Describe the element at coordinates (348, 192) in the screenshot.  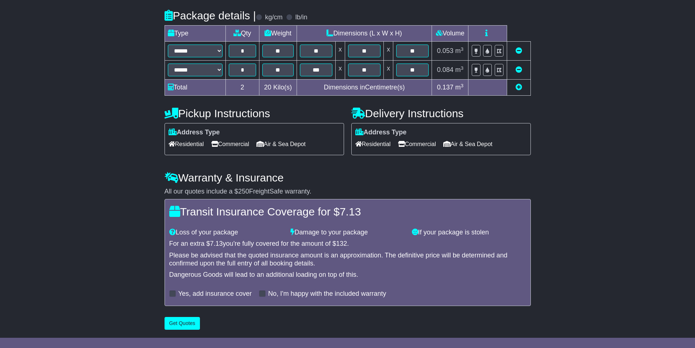
I see `div: All our quotes include a $ FreightSafe warranty.` at that location.